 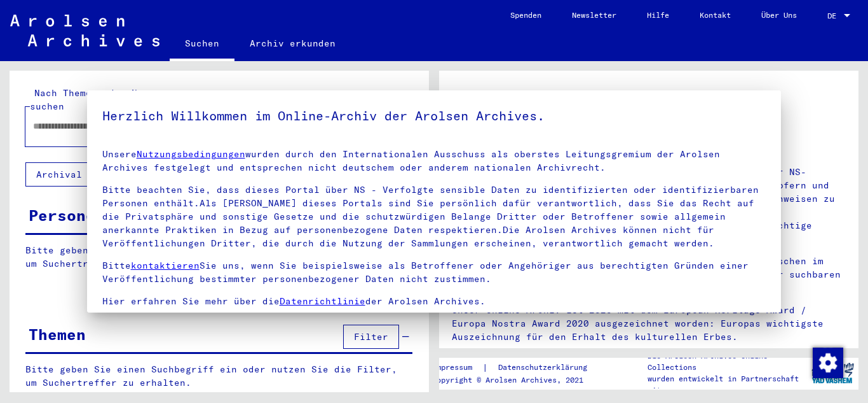 What do you see at coordinates (434, 161) in the screenshot?
I see `p: Unsere wurden durch den Internationalen Ausschuss als oberstes Leitungsgremium der Arolsen Archiv...` at bounding box center [434, 161].